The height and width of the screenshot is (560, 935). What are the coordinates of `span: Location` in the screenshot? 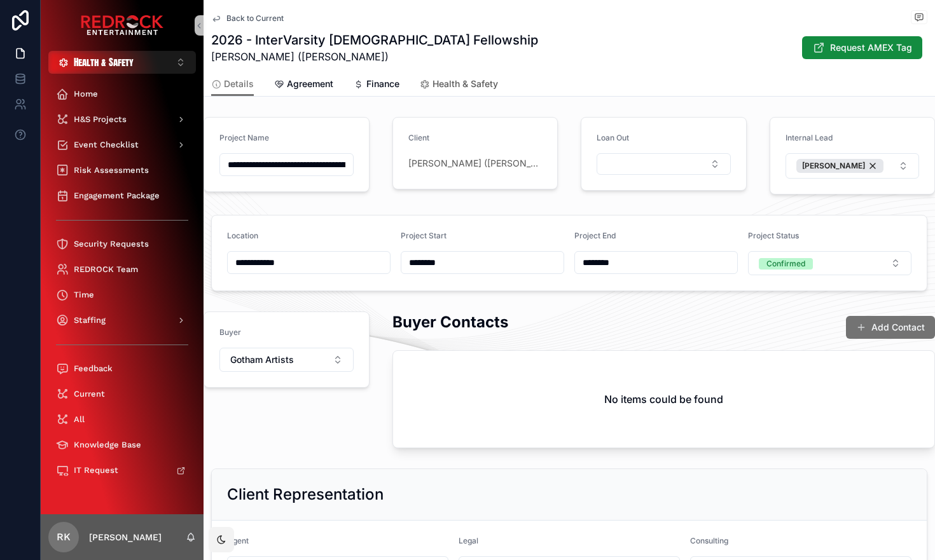 It's located at (242, 235).